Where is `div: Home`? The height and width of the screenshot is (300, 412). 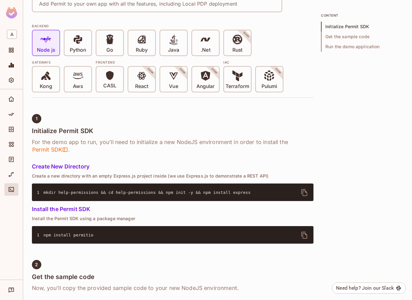
div: Home is located at coordinates (11, 99).